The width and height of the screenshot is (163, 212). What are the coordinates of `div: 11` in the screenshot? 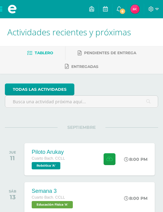 It's located at (12, 158).